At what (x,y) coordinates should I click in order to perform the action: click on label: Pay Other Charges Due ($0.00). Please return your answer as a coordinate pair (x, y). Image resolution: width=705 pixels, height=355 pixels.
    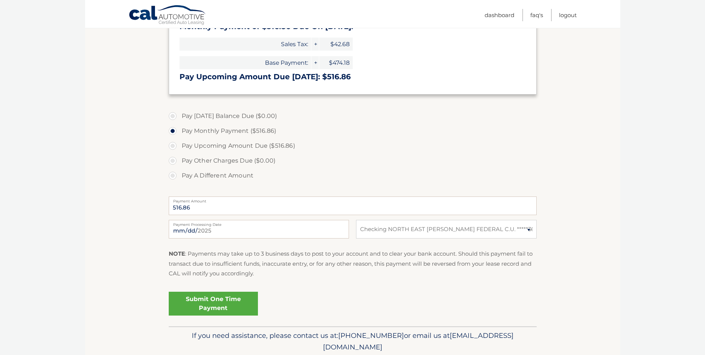
    Looking at the image, I should click on (353, 161).